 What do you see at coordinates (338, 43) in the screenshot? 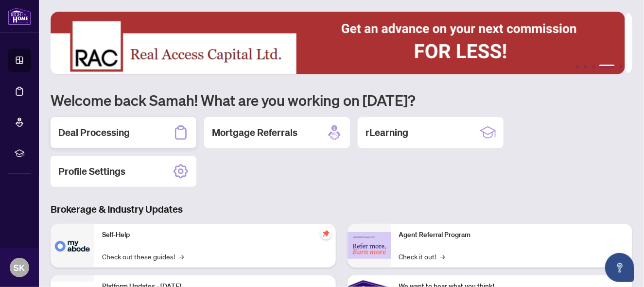
I see `img: Slide 3` at bounding box center [338, 43].